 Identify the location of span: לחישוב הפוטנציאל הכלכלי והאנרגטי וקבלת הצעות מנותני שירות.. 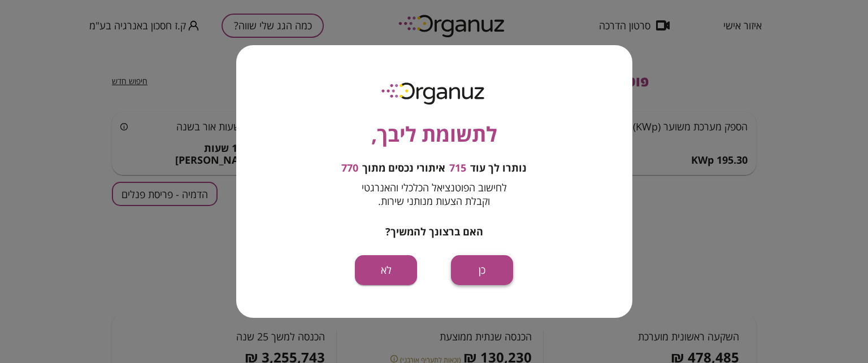
(434, 195).